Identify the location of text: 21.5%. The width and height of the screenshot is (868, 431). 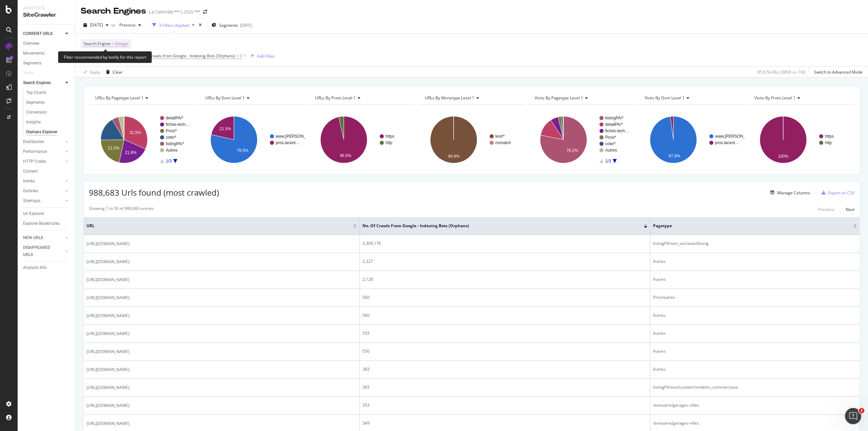
(114, 149).